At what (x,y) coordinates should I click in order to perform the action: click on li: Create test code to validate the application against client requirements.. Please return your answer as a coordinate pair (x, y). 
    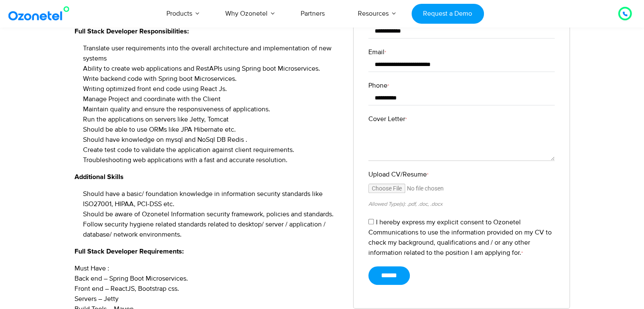
    Looking at the image, I should click on (212, 150).